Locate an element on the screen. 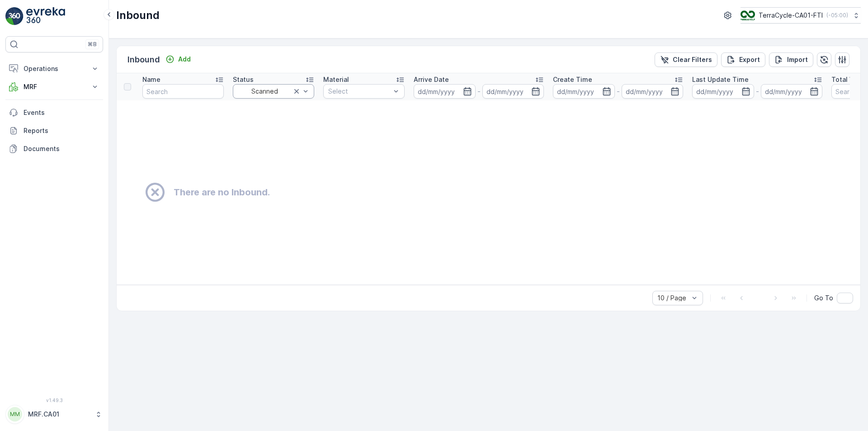 The height and width of the screenshot is (431, 868). a: Reports is located at coordinates (54, 131).